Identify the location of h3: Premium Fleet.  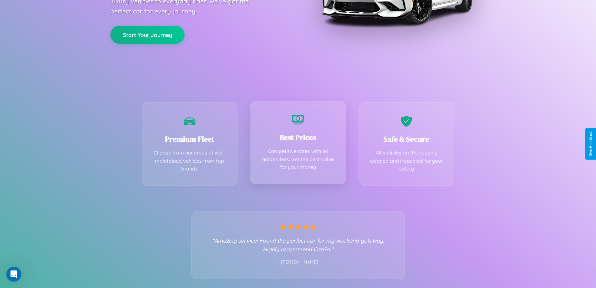
(190, 139).